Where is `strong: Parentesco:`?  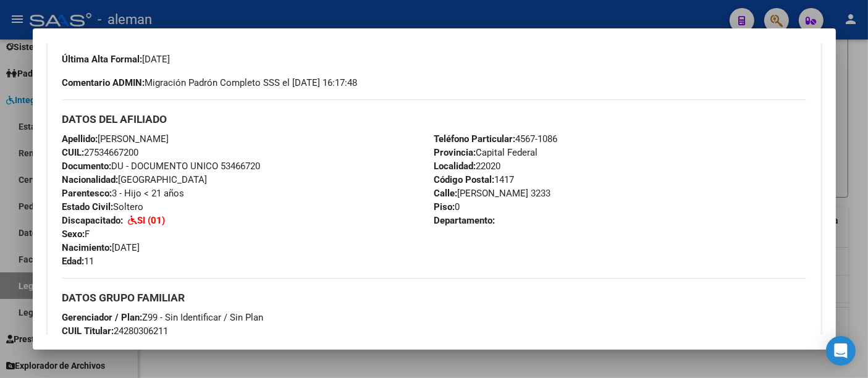
strong: Parentesco: is located at coordinates (87, 193).